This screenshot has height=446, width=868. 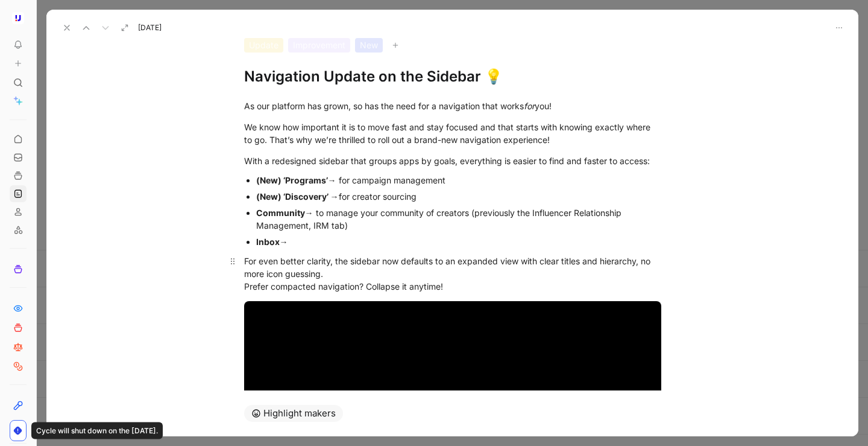 What do you see at coordinates (452, 46) in the screenshot?
I see `div: UpdateImprovementNew` at bounding box center [452, 46].